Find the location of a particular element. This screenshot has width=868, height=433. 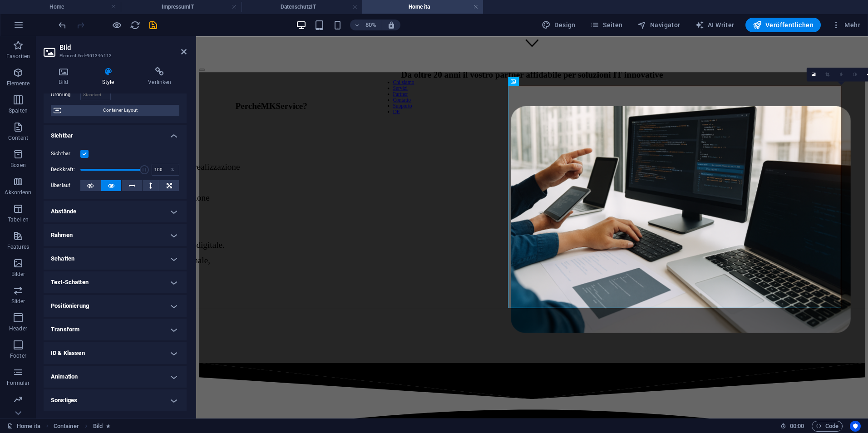

h4: Schatten is located at coordinates (115, 259).